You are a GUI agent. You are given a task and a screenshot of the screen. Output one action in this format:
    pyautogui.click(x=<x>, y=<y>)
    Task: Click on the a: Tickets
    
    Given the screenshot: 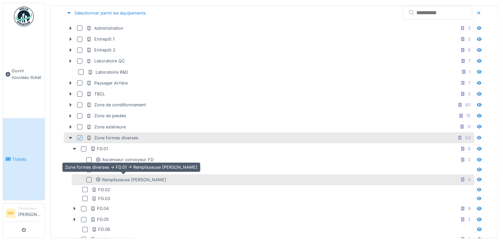 What is the action you would take?
    pyautogui.click(x=24, y=159)
    